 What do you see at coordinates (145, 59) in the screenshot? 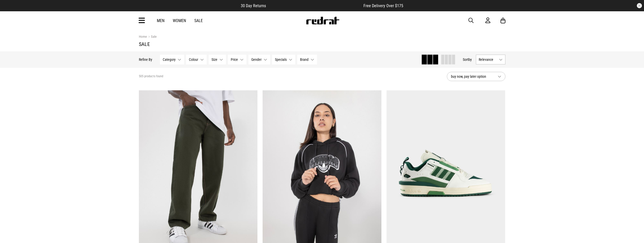
I see `p: Refine By` at bounding box center [145, 59].